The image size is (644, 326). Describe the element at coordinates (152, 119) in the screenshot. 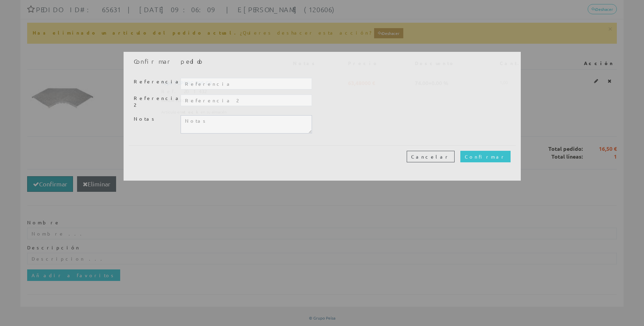

I see `label: Notas` at that location.